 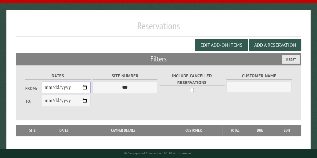 What do you see at coordinates (158, 59) in the screenshot?
I see `h2: Filters` at bounding box center [158, 59].